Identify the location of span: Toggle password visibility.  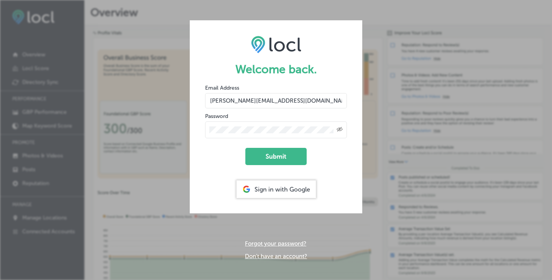
(339, 130).